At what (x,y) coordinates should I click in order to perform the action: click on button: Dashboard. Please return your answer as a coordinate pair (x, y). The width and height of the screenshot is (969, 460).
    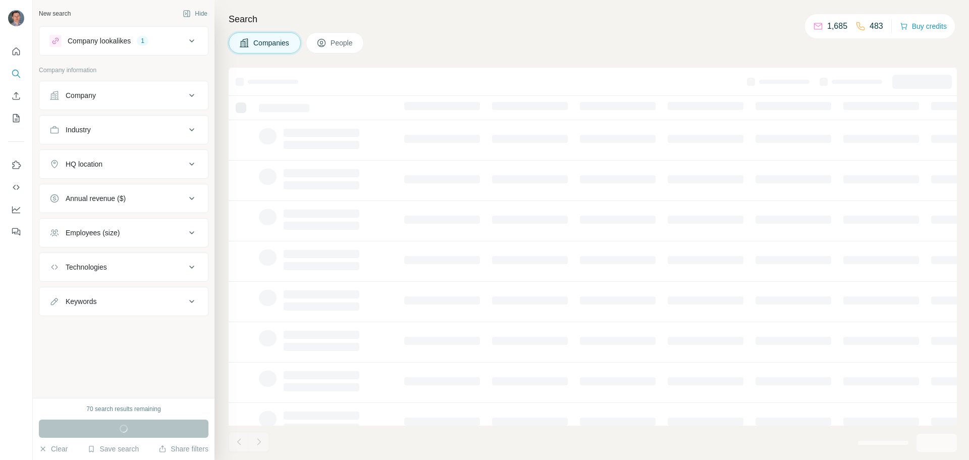
    Looking at the image, I should click on (16, 210).